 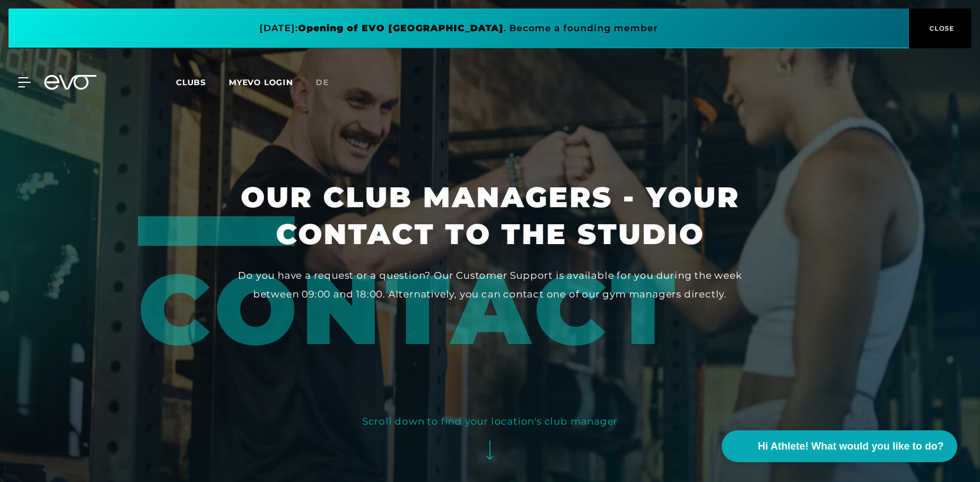 I want to click on button: CLOSE, so click(x=940, y=28).